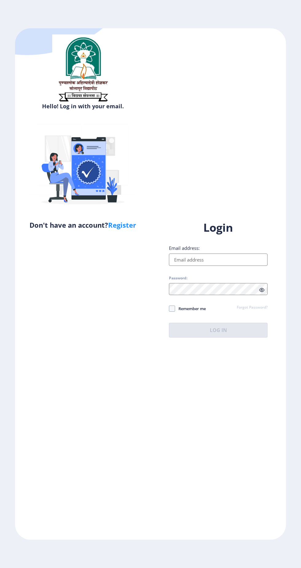  Describe the element at coordinates (83, 69) in the screenshot. I see `img: sulogo.png` at that location.